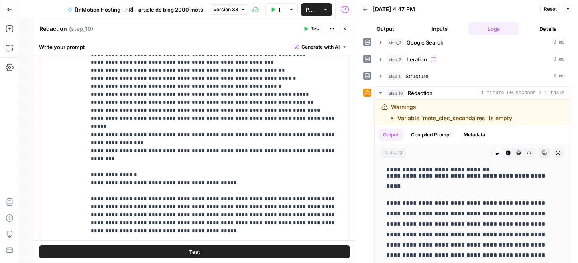 The height and width of the screenshot is (263, 578). I want to click on span: Version 33, so click(225, 10).